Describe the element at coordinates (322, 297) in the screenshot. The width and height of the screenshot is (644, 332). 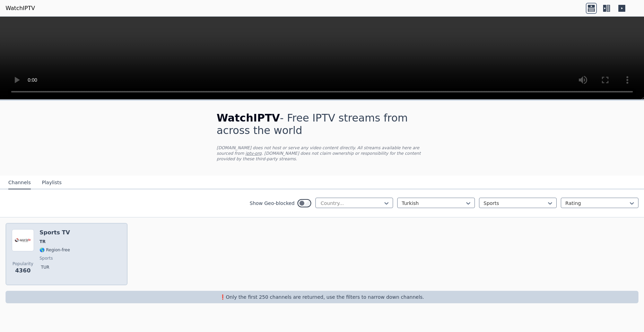
I see `p: ❗️Only the first 250 channels are returned, use the filters to narrow down channels.` at that location.